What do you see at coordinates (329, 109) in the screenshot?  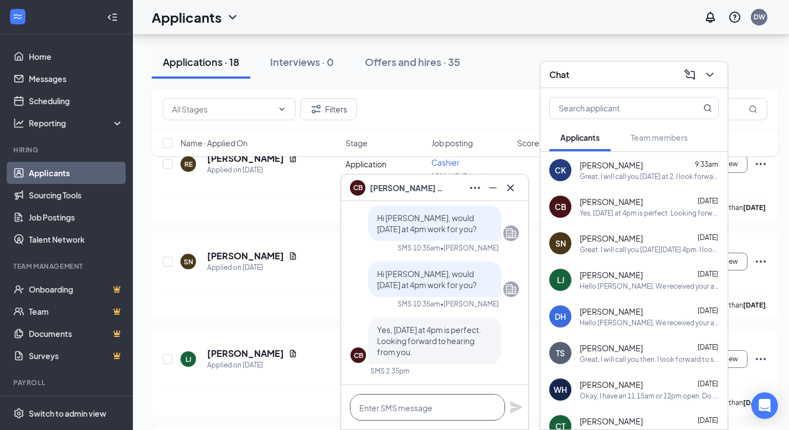 I see `button: Filter Filters` at bounding box center [329, 109].